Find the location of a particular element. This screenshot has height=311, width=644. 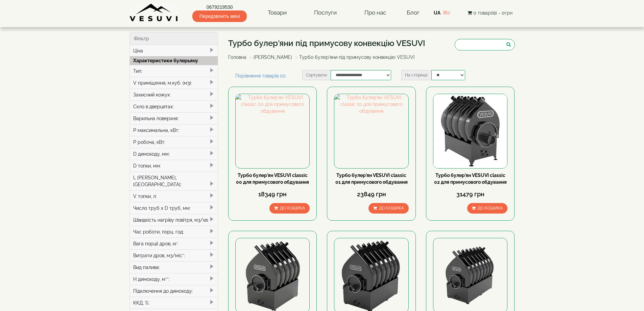

a: Про нас is located at coordinates (375, 13).